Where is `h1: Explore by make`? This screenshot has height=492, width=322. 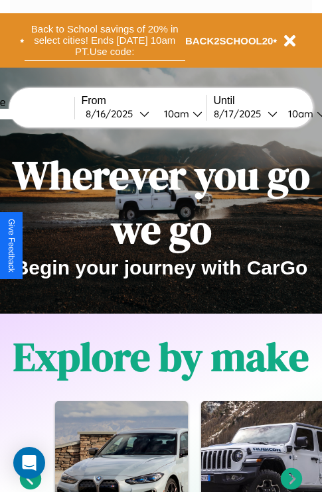
h1: Explore by make is located at coordinates (161, 357).